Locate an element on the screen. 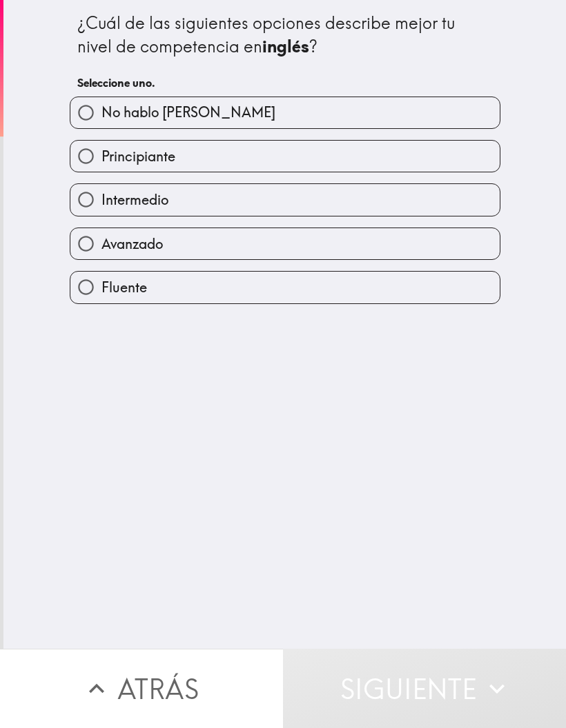  button: Principiante is located at coordinates (285, 156).